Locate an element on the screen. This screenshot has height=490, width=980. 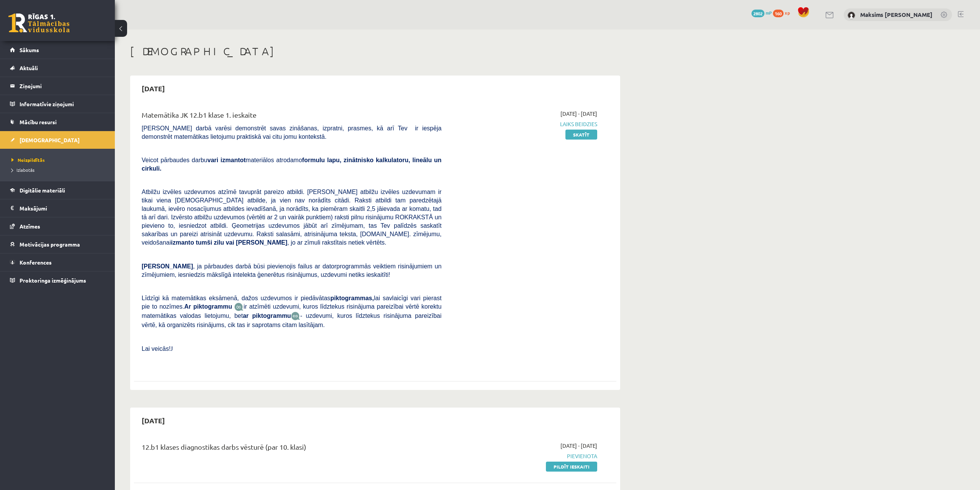
a: Konferences is located at coordinates (58, 262).